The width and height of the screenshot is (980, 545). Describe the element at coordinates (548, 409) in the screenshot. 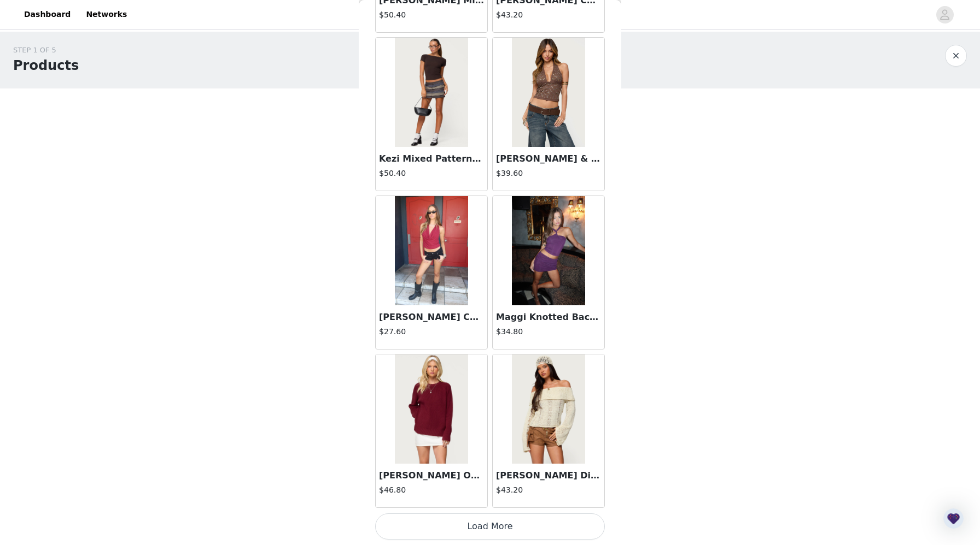

I see `img: Renna Distressed Fold Over Knit Top` at that location.